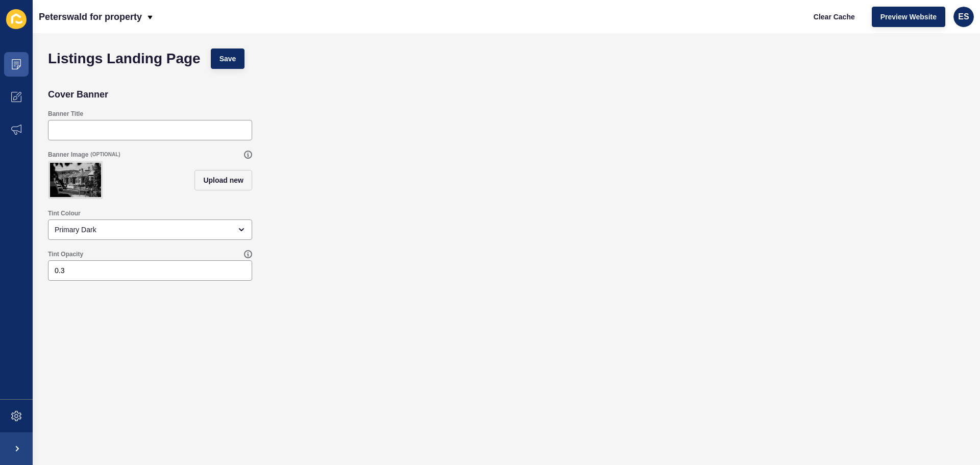 Image resolution: width=980 pixels, height=465 pixels. What do you see at coordinates (834, 17) in the screenshot?
I see `button: Clear Cache` at bounding box center [834, 17].